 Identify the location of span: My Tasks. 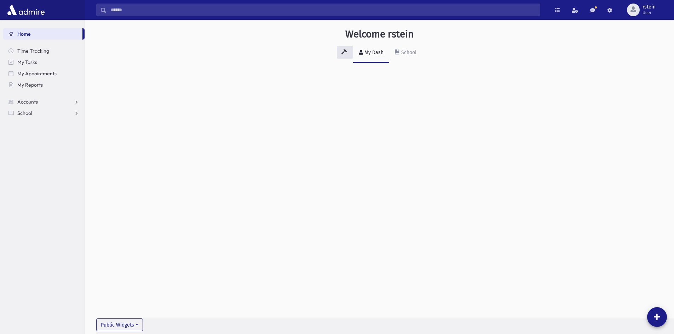
(27, 62).